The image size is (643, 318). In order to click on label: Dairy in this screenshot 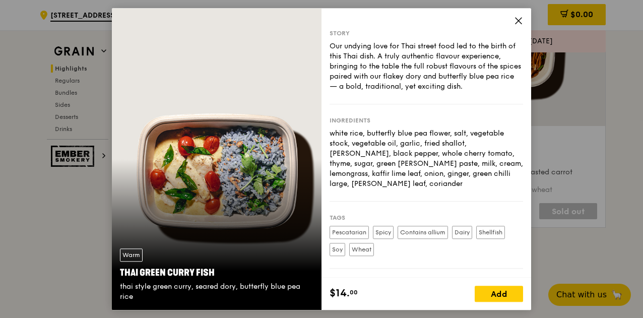, I will do `click(462, 232)`.